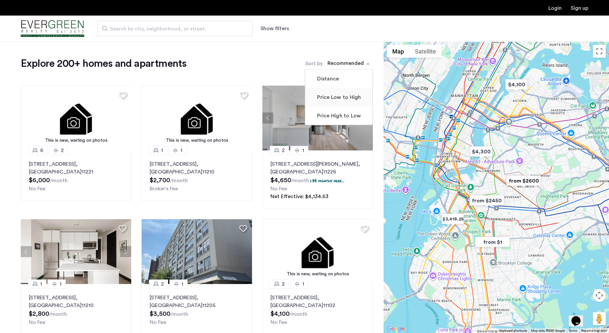  Describe the element at coordinates (396, 329) in the screenshot. I see `img: Google` at that location.